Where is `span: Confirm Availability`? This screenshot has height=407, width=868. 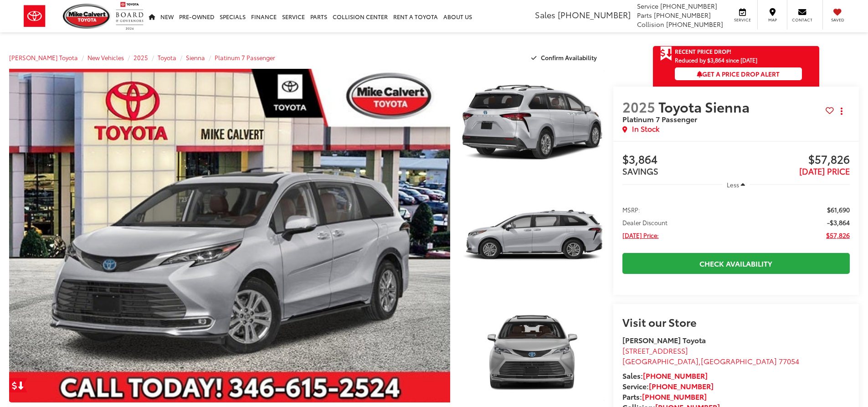 span: Confirm Availability is located at coordinates (569, 58).